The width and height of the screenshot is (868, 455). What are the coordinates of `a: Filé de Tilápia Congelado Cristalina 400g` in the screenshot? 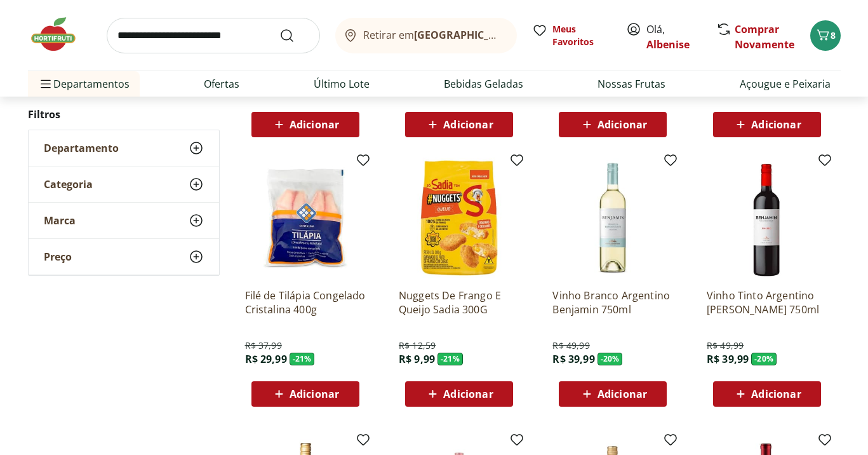 It's located at (305, 303).